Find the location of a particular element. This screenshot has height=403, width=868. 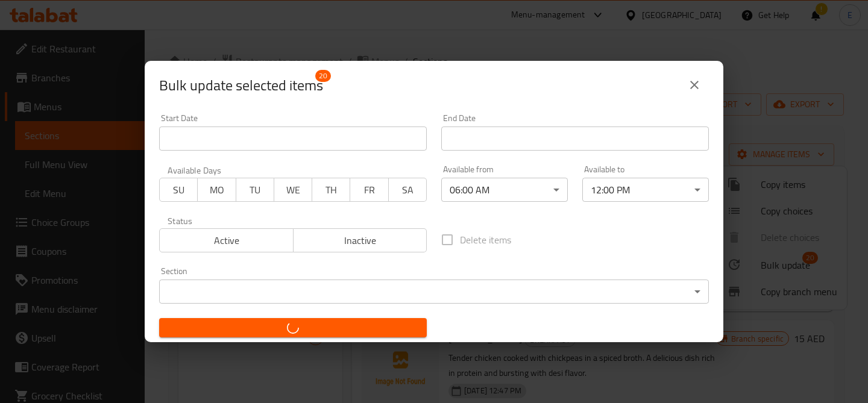

button: Inactive is located at coordinates (360, 240).